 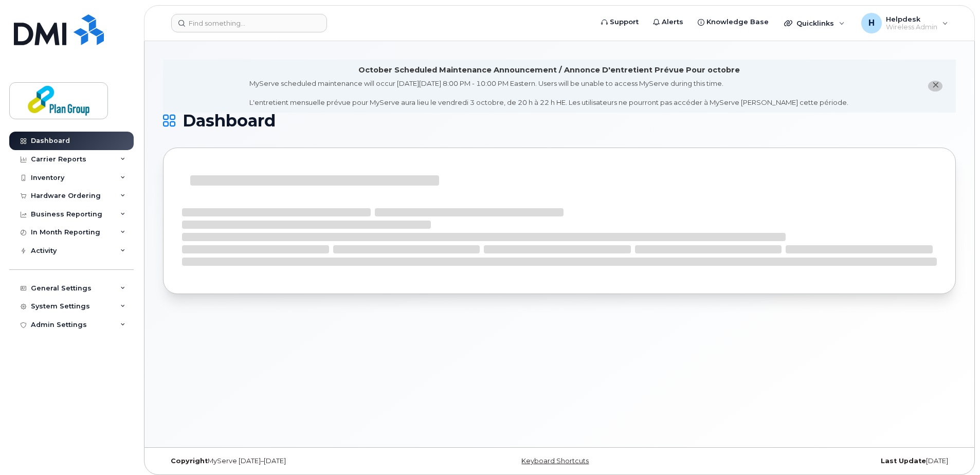 I want to click on div: October Scheduled Maintenance Announcement / Annonce D'entretient Prévue Pour octobre, so click(x=549, y=70).